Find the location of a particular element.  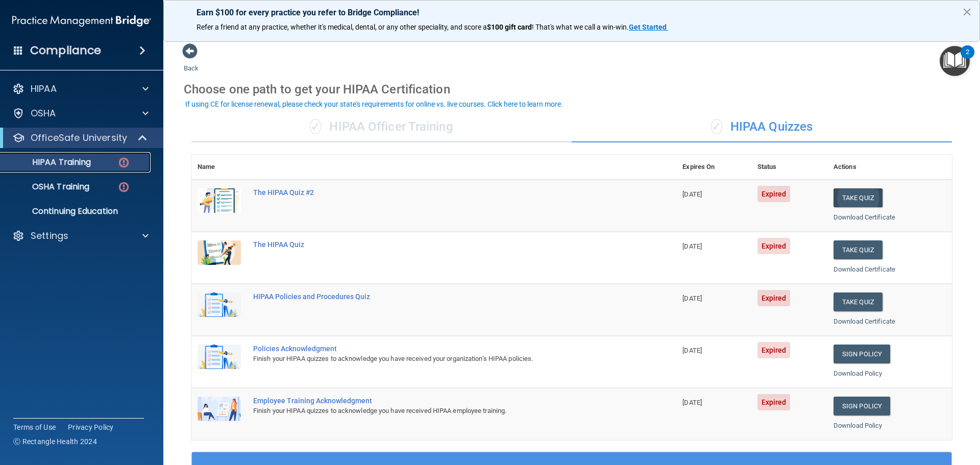

a: Terms of Use is located at coordinates (34, 427).